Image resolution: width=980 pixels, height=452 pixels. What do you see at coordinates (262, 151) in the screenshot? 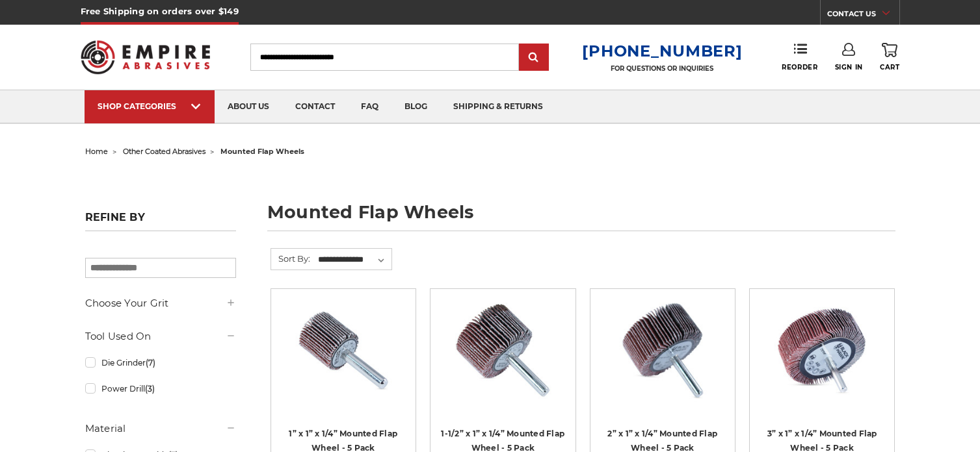
I see `span: mounted flap wheels` at bounding box center [262, 151].